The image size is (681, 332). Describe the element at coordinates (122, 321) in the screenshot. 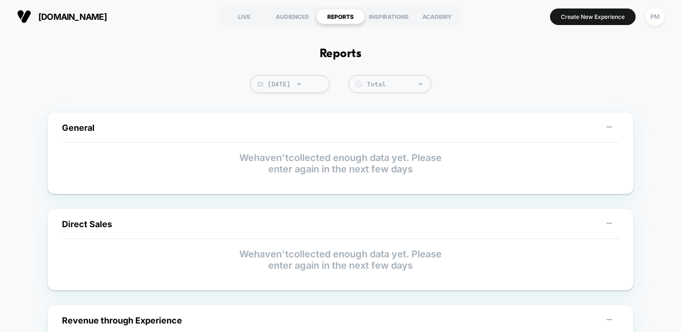

I see `span: Revenue through Experience` at that location.